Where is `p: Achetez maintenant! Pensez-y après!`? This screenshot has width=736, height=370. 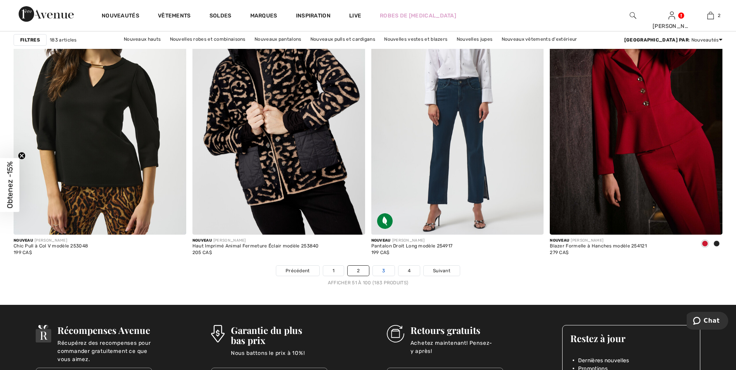 p: Achetez maintenant! Pensez-y après! is located at coordinates (457, 347).